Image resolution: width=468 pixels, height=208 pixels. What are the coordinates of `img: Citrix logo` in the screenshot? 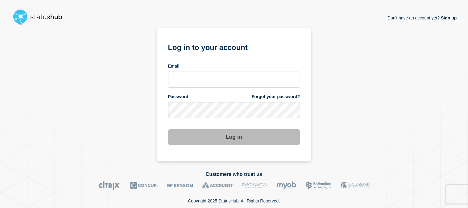 It's located at (110, 186).